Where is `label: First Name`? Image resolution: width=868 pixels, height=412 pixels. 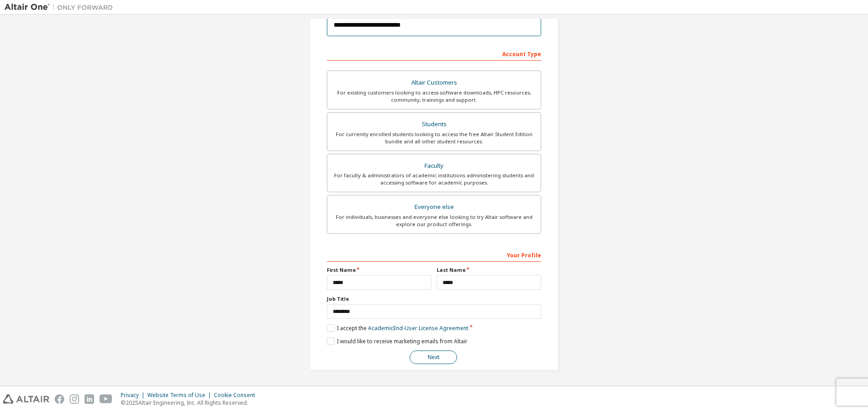 label: First Name is located at coordinates (379, 270).